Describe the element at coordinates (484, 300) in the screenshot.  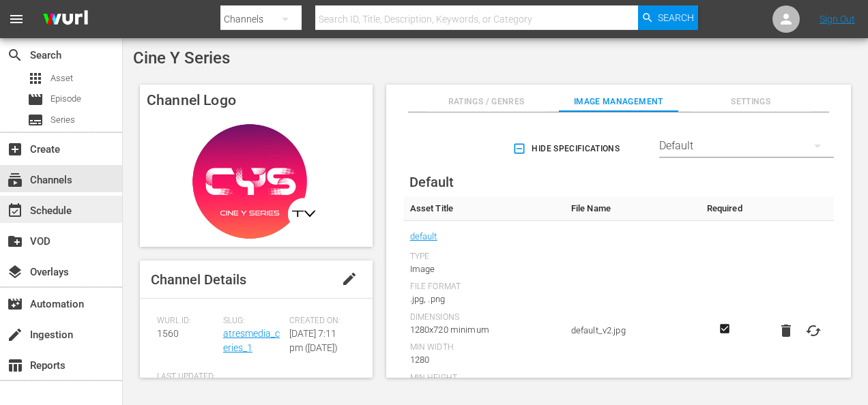
I see `div: .jpg, .png` at that location.